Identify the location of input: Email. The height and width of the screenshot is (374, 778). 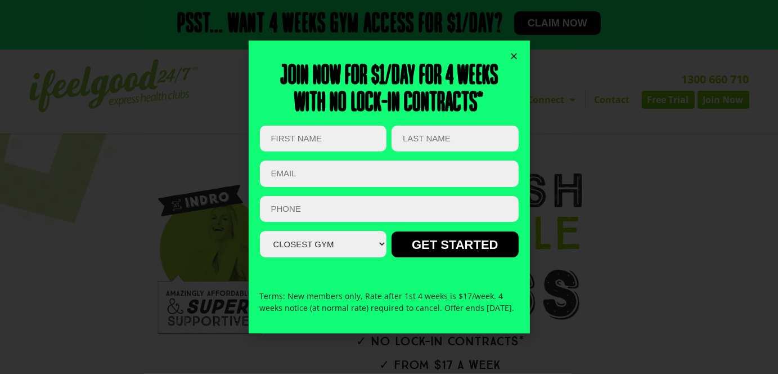
(389, 173).